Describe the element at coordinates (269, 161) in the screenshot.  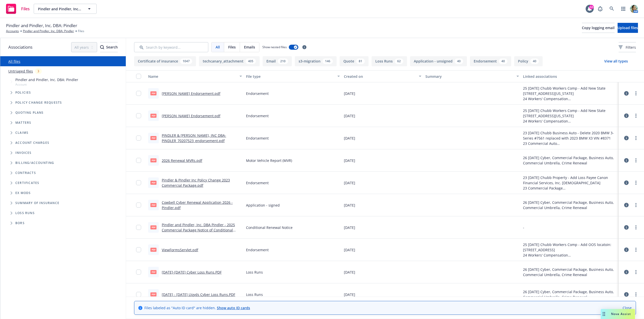
I see `span: Motor Vehicle Report (MVR)` at that location.